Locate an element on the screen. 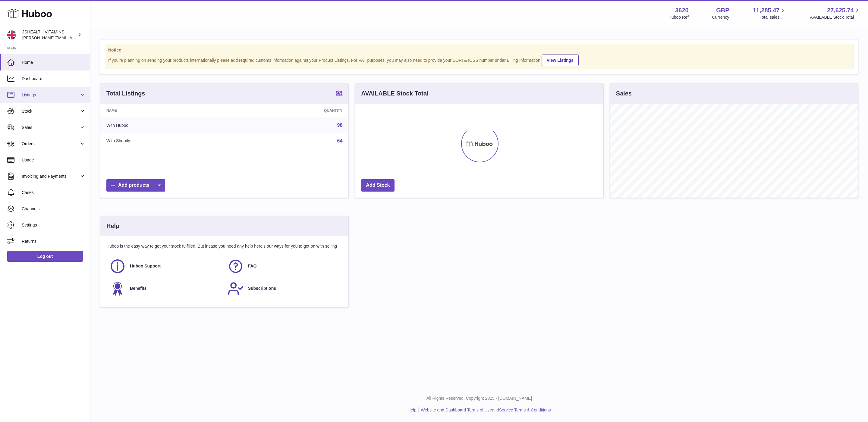 Image resolution: width=868 pixels, height=422 pixels. a: View Listings is located at coordinates (560, 60).